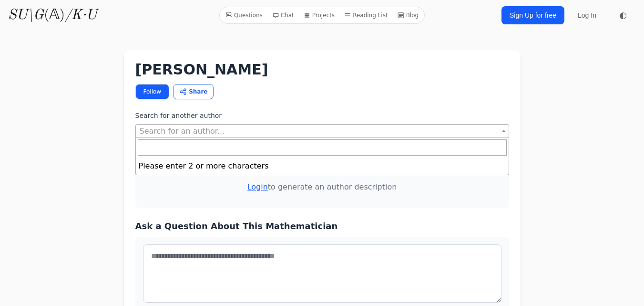  What do you see at coordinates (152, 92) in the screenshot?
I see `a: Follow` at bounding box center [152, 92].